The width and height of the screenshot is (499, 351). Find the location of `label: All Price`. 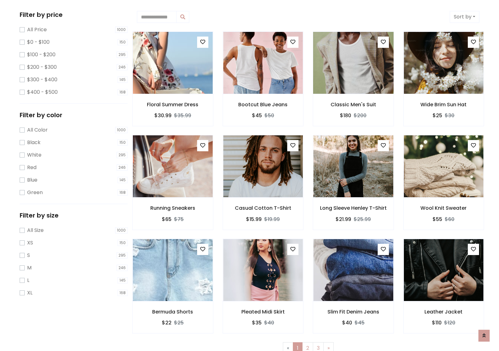

label: All Price is located at coordinates (37, 30).